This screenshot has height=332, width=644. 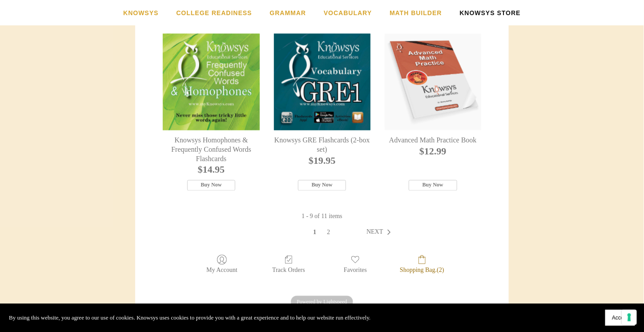 What do you see at coordinates (189, 317) in the screenshot?
I see `p: By using this website, you agree to our use of cookies. Knowsys uses cookies to provide you with ...` at bounding box center [189, 317].